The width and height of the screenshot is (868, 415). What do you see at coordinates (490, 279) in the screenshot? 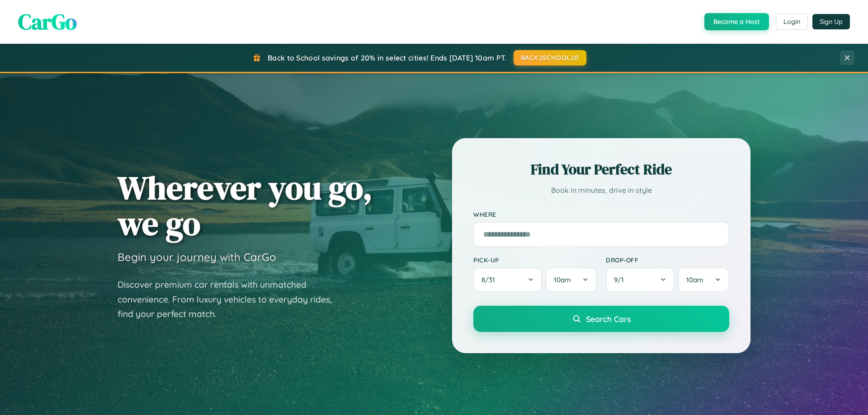
I see `span: 8 / 31` at bounding box center [490, 279].